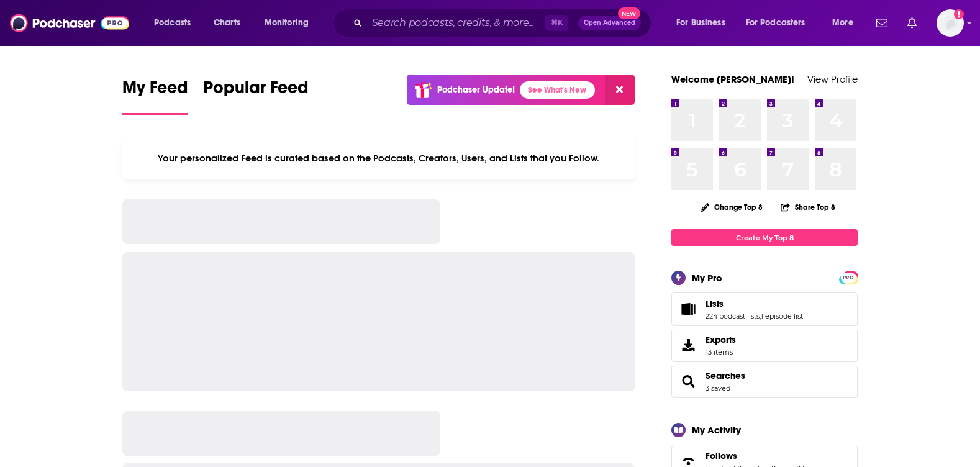  I want to click on span: New, so click(629, 13).